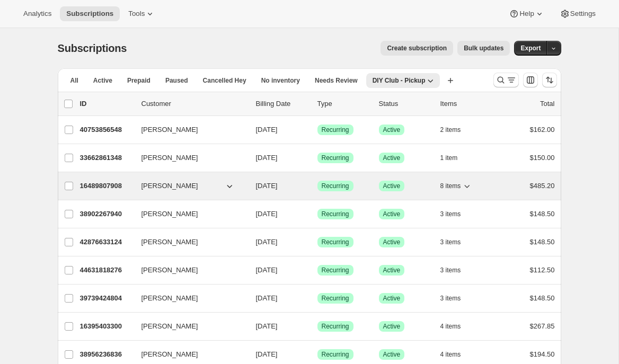 Image resolution: width=619 pixels, height=364 pixels. What do you see at coordinates (543, 326) in the screenshot?
I see `span: $267.85` at bounding box center [543, 326].